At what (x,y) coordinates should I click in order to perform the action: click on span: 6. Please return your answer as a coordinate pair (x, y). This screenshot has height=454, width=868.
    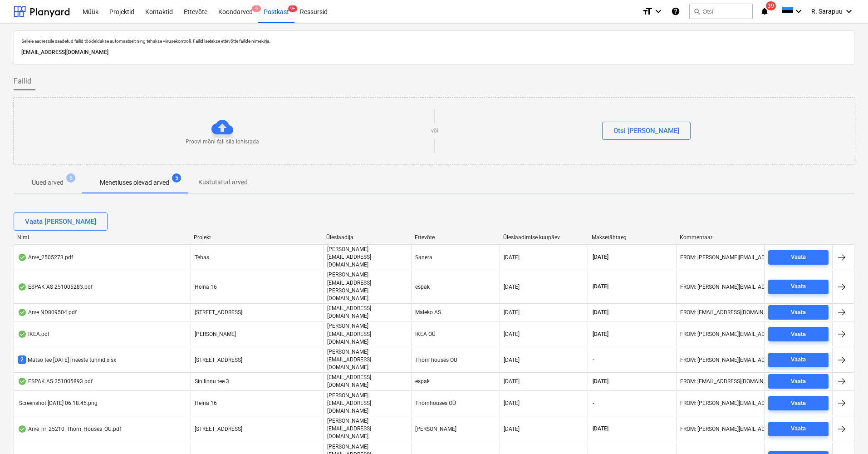
    Looking at the image, I should click on (71, 178).